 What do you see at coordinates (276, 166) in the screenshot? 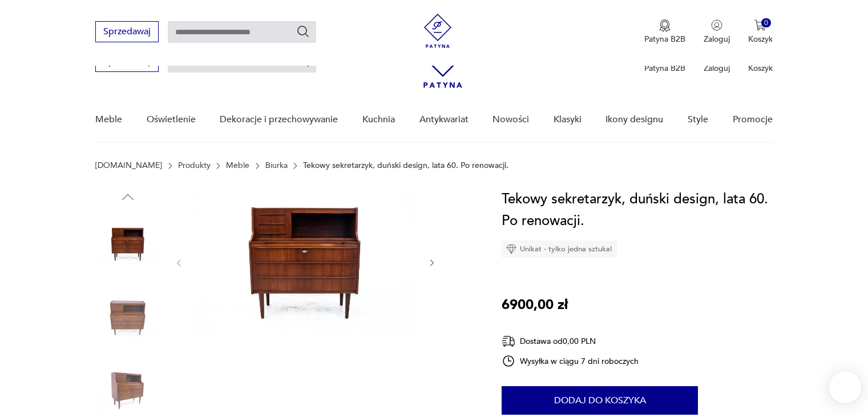
I see `a: Biurka` at bounding box center [276, 166].